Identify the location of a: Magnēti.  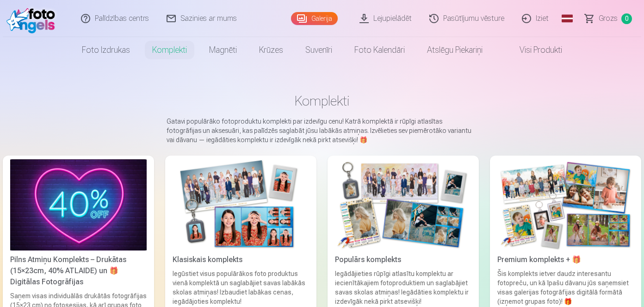
(223, 50).